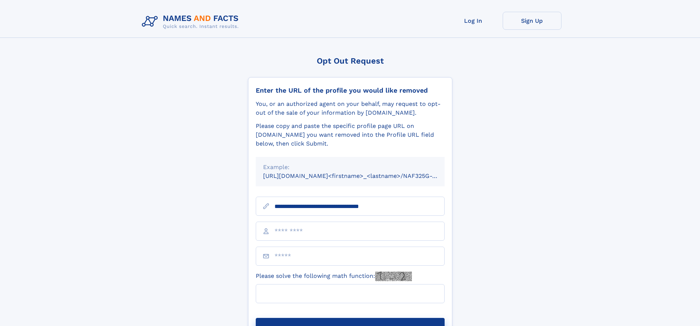 The image size is (700, 326). I want to click on img: Logo Names and Facts, so click(192, 22).